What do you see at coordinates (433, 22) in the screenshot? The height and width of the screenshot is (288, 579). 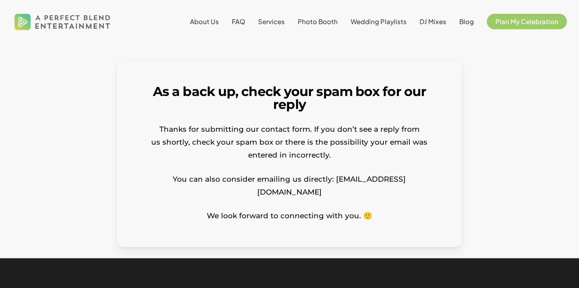 I see `a: DJ Mixes` at bounding box center [433, 22].